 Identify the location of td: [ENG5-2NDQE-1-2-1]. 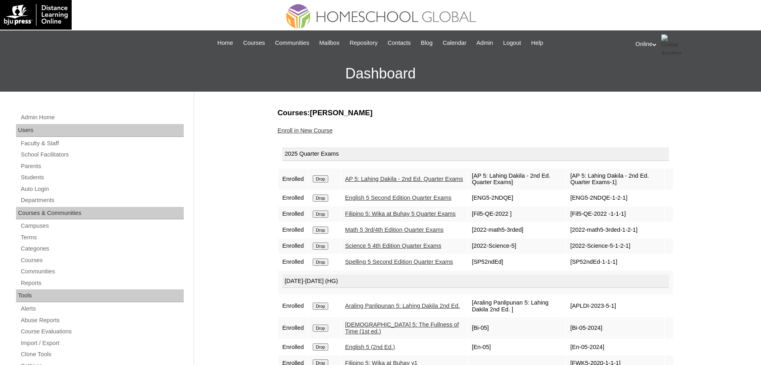
(616, 198).